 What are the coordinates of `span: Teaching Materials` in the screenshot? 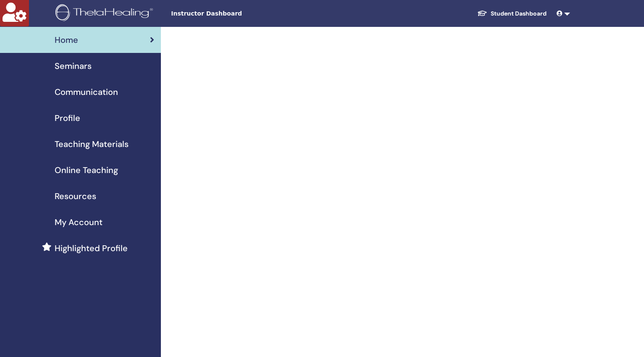 It's located at (92, 144).